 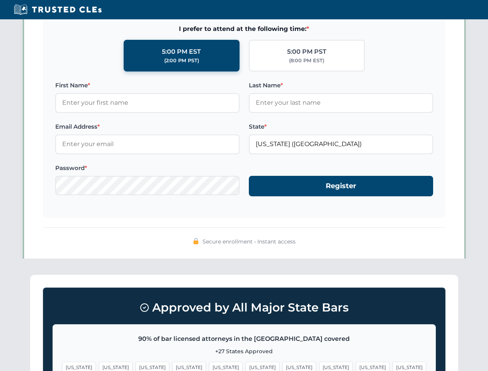 What do you see at coordinates (181, 52) in the screenshot?
I see `div: 5:00 PM EST` at bounding box center [181, 52].